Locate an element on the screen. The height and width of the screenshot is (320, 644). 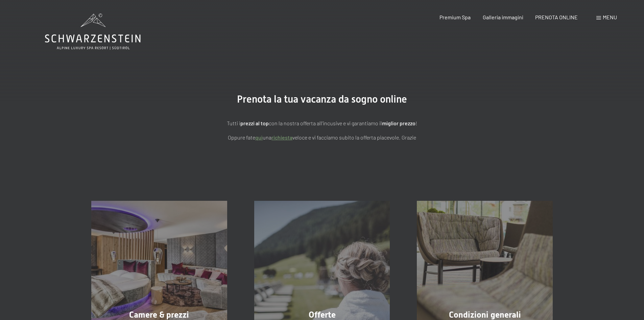
a: quì is located at coordinates (259, 137).